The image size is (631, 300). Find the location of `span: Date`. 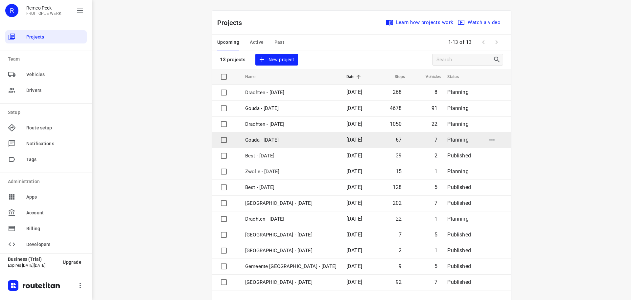

span: Date is located at coordinates (355, 77).